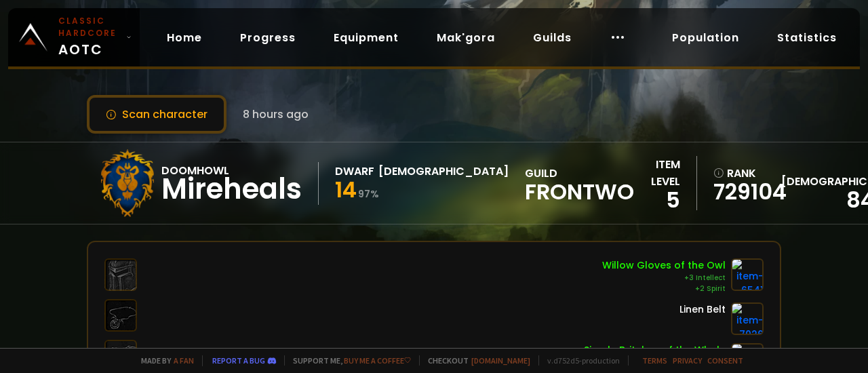 Image resolution: width=868 pixels, height=373 pixels. What do you see at coordinates (231, 170) in the screenshot?
I see `div: Doomhowl` at bounding box center [231, 170].